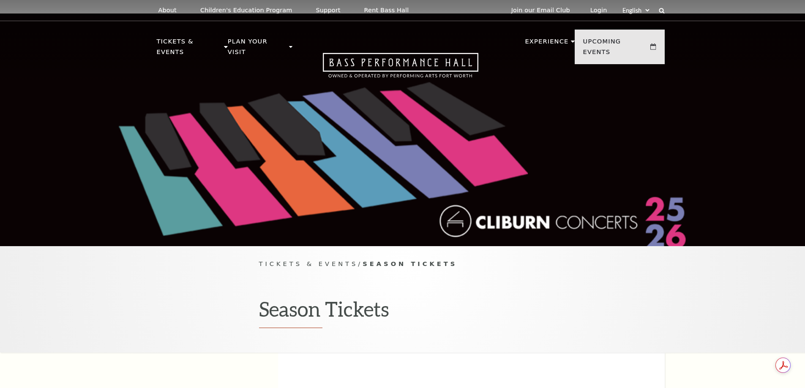 Image resolution: width=805 pixels, height=388 pixels. I want to click on h1: Season Tickets, so click(403, 313).